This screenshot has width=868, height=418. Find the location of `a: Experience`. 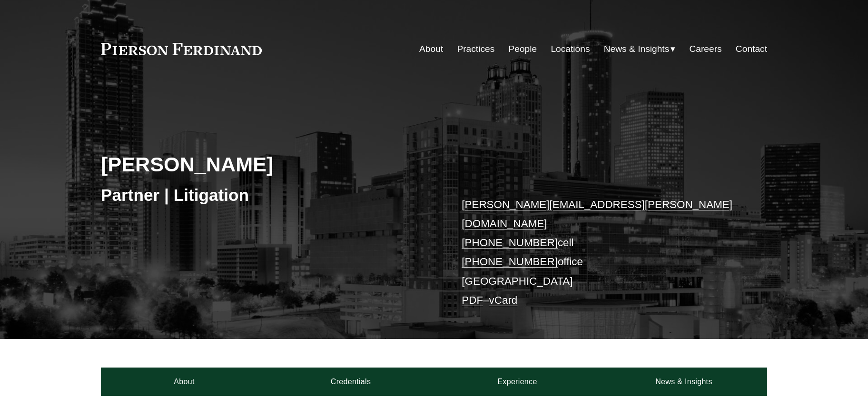

a: Experience is located at coordinates (517, 382).